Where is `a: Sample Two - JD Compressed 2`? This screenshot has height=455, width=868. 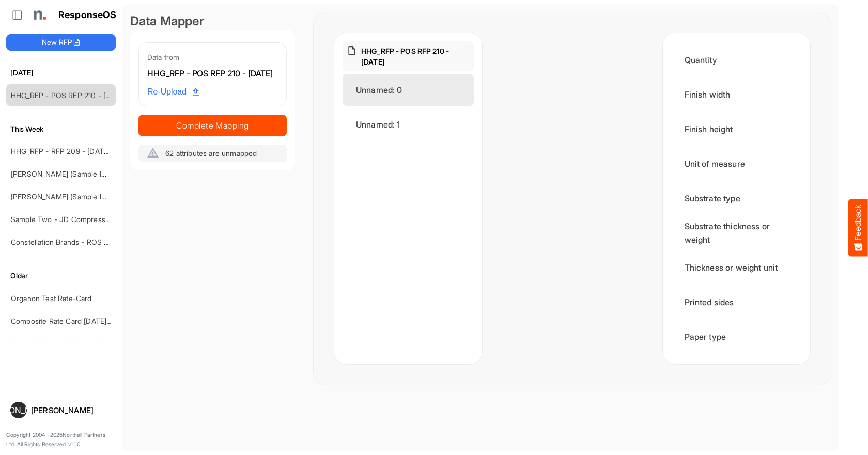 a: Sample Two - JD Compressed 2 is located at coordinates (66, 219).